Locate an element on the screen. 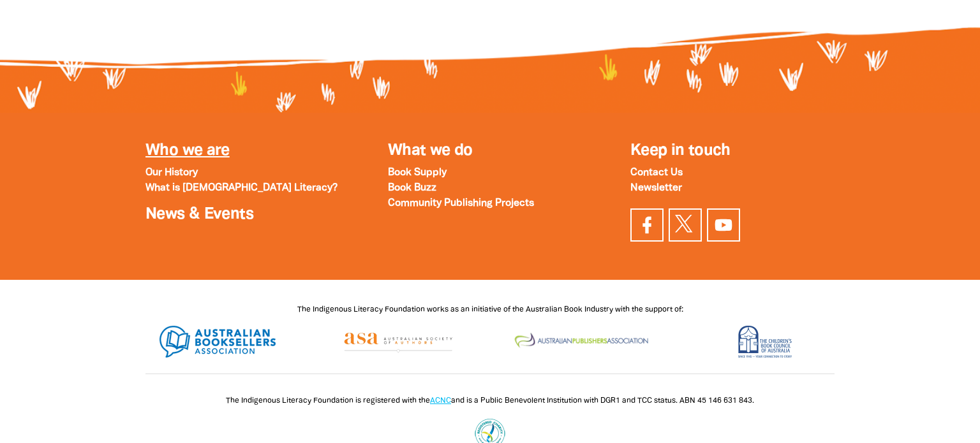 The image size is (980, 443). span: The Indigenous Literacy Foundation is registered with the and is a Public Benevolent Institution ... is located at coordinates (490, 400).